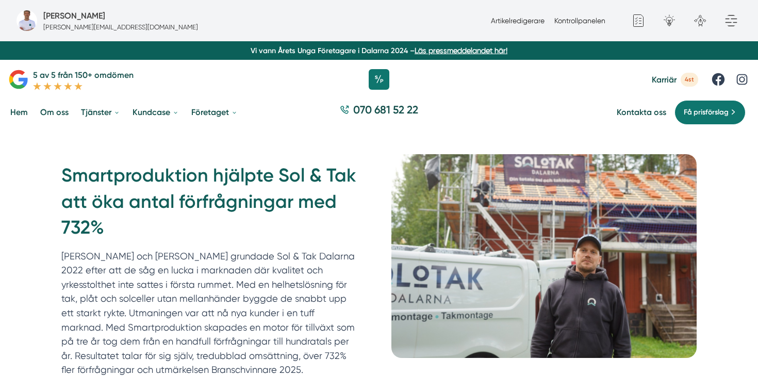 Image resolution: width=758 pixels, height=392 pixels. Describe the element at coordinates (664, 79) in the screenshot. I see `span: Karriär` at that location.